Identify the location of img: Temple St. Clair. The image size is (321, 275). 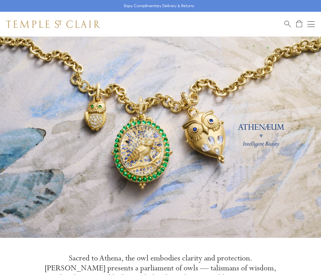
(53, 24).